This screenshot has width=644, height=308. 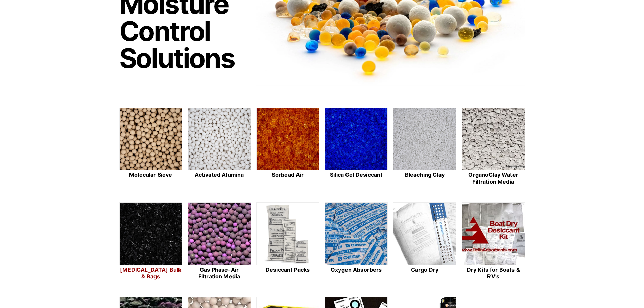 What do you see at coordinates (219, 174) in the screenshot?
I see `h2: Activated Alumina` at bounding box center [219, 174].